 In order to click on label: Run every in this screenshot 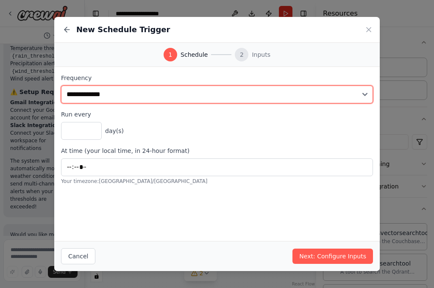, I will do `click(217, 114)`.